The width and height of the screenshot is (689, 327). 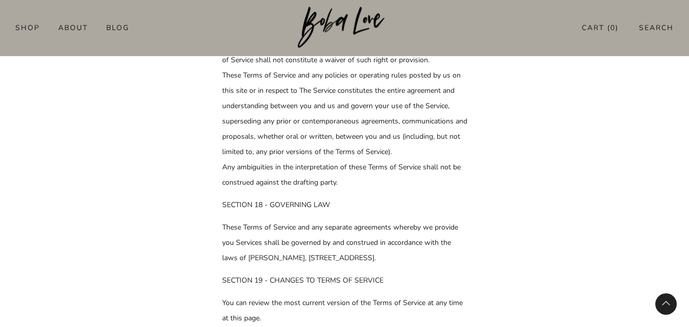 What do you see at coordinates (73, 28) in the screenshot?
I see `a: About` at bounding box center [73, 28].